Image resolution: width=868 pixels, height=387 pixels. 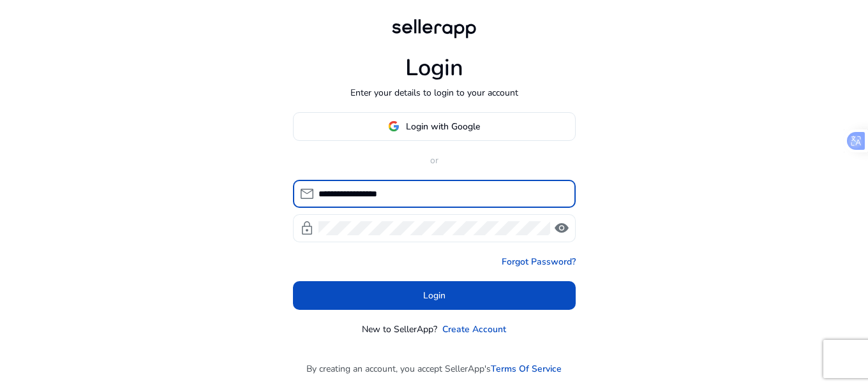 I want to click on span: Login, so click(x=434, y=296).